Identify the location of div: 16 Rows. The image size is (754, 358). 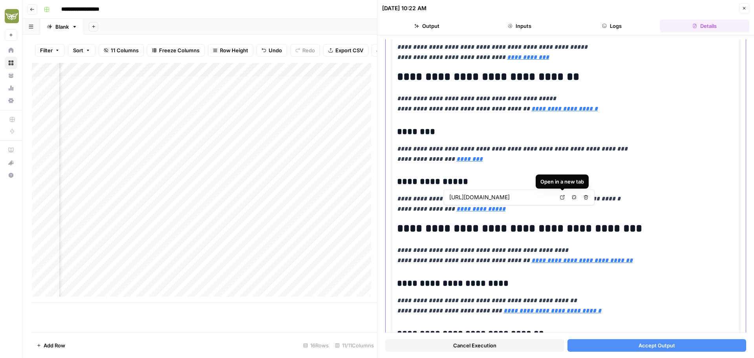
(316, 345).